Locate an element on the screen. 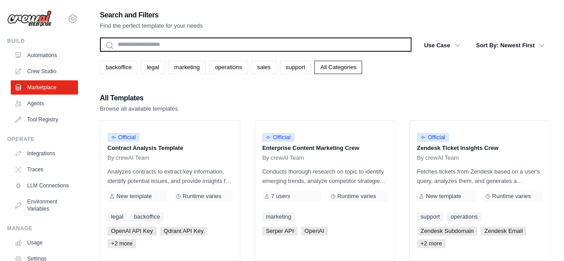 Image resolution: width=564 pixels, height=261 pixels. button: Sort By: Newest First is located at coordinates (510, 45).